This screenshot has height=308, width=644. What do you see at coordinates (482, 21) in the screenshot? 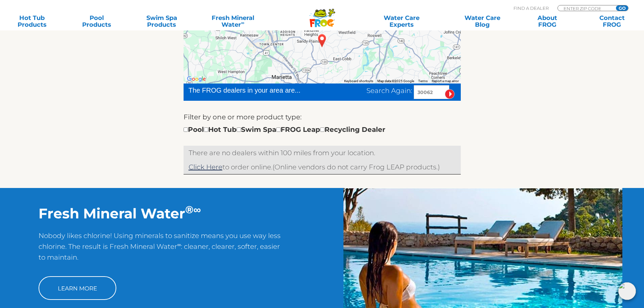
I see `a: Water CareBlog` at bounding box center [482, 21].